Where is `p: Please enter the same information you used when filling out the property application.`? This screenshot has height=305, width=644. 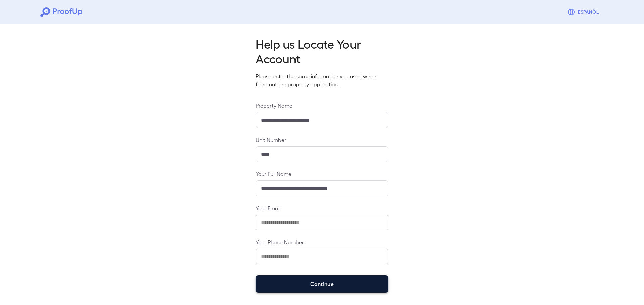 p: Please enter the same information you used when filling out the property application. is located at coordinates (322, 81).